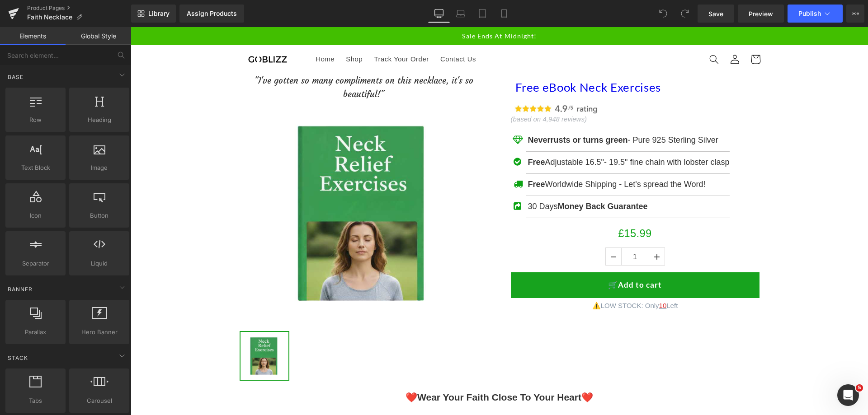  Describe the element at coordinates (815, 14) in the screenshot. I see `button: Publish` at that location.